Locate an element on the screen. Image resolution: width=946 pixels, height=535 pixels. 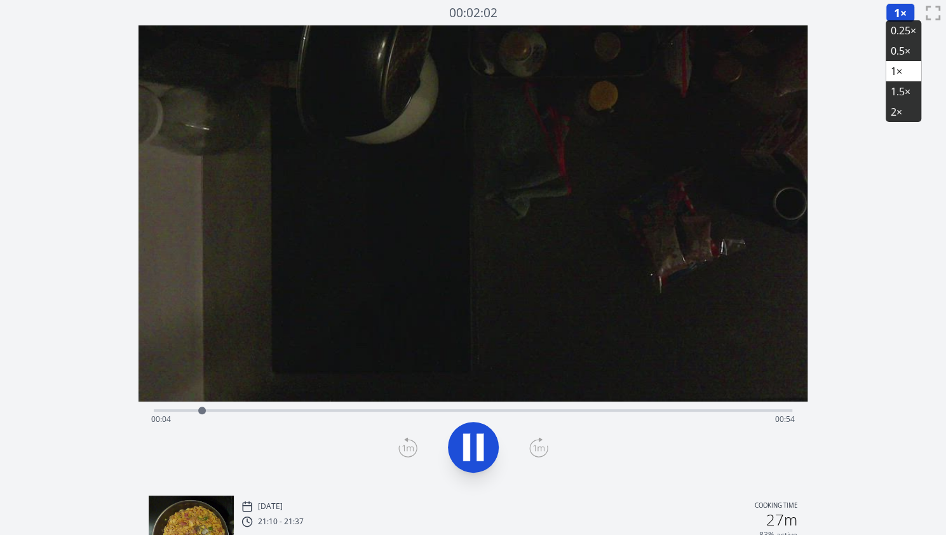
li: 0.5× is located at coordinates (904, 51).